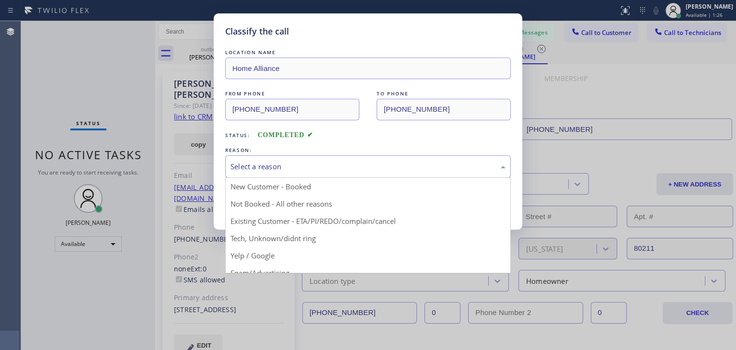 The width and height of the screenshot is (736, 350). Describe the element at coordinates (257, 31) in the screenshot. I see `h5: Classify the call` at that location.